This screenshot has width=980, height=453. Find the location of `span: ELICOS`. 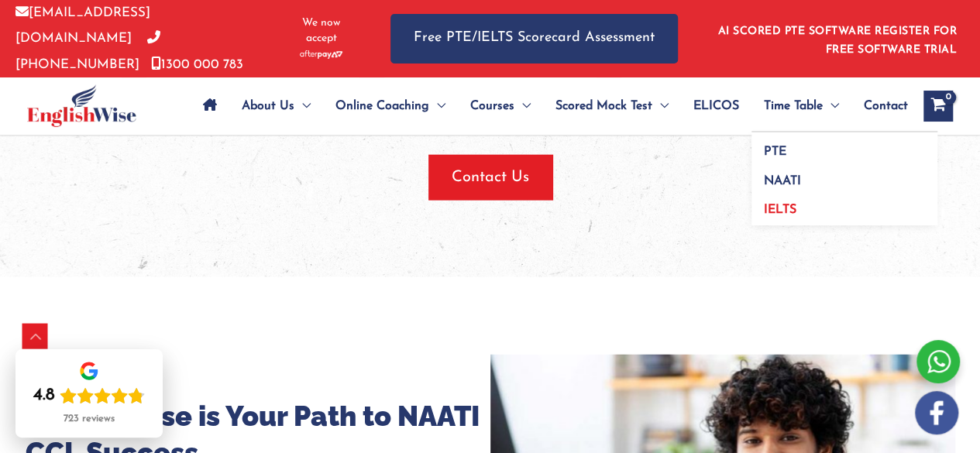

span: ELICOS is located at coordinates (715, 106).